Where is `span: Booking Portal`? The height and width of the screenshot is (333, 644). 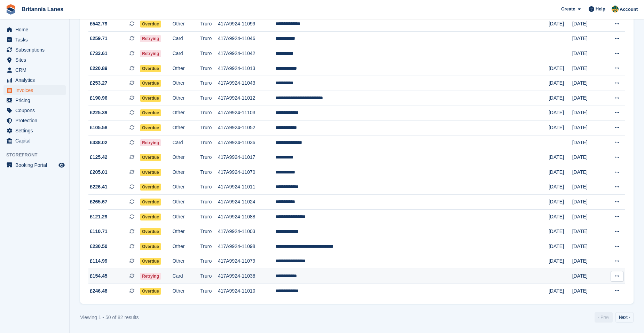
span: Booking Portal is located at coordinates (36, 165).